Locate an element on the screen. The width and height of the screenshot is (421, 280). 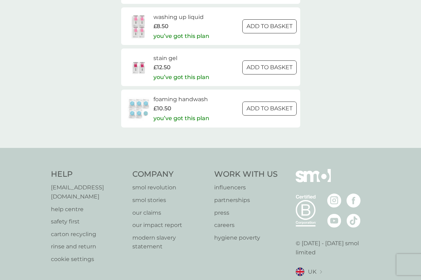
p: our impact report is located at coordinates (170, 225).